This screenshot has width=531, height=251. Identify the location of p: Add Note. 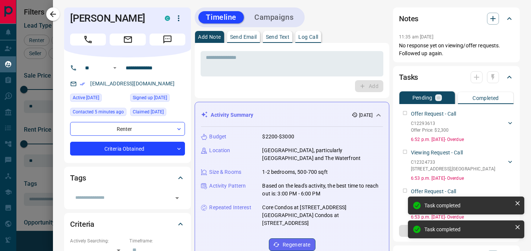
(209, 37).